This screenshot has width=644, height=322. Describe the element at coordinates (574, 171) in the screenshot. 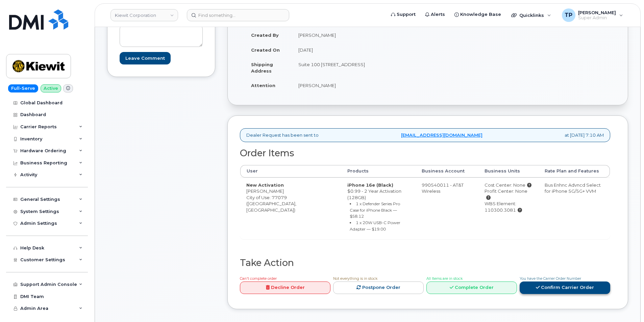

I see `th: Rate Plan and Features` at that location.